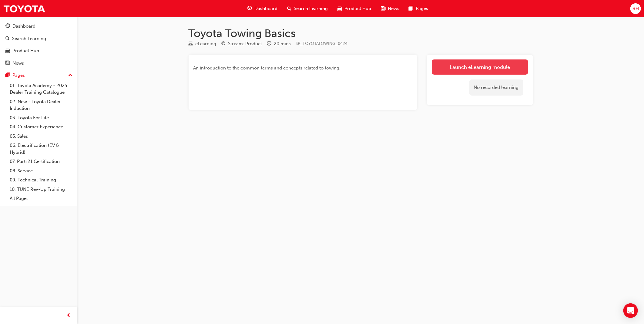 Image resolution: width=644 pixels, height=324 pixels. I want to click on span: clock-icon, so click(269, 44).